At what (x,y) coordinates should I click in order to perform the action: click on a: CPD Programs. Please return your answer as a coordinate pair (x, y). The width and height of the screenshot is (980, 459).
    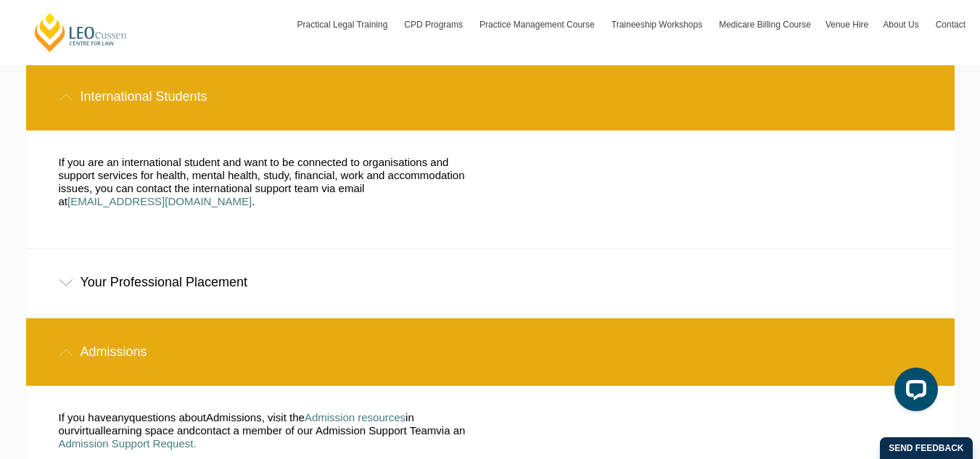
    Looking at the image, I should click on (435, 25).